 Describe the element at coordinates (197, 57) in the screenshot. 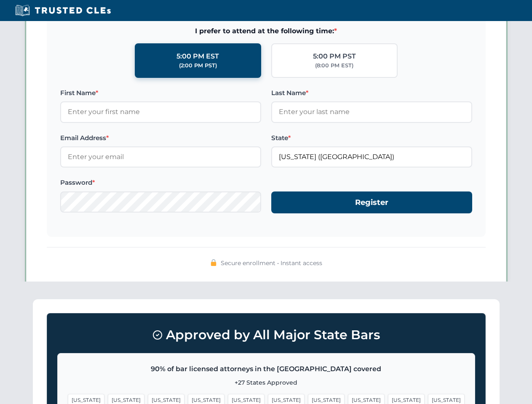

I see `div: 5:00 PM EST` at that location.